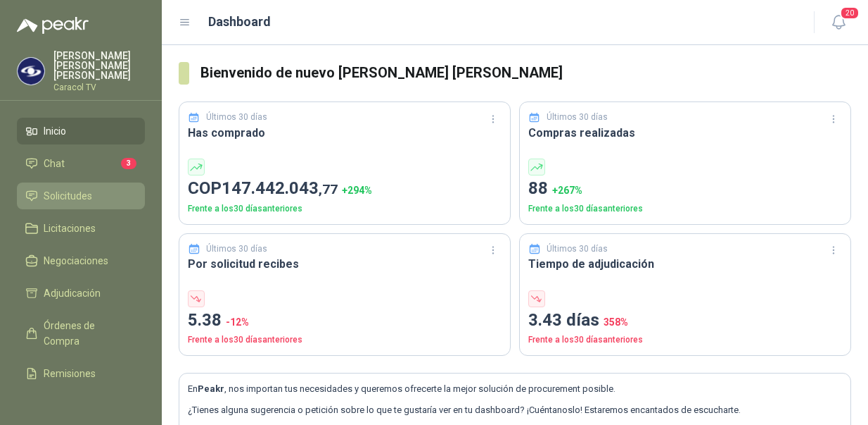 This screenshot has width=868, height=425. Describe the element at coordinates (68, 196) in the screenshot. I see `span: Solicitudes` at that location.